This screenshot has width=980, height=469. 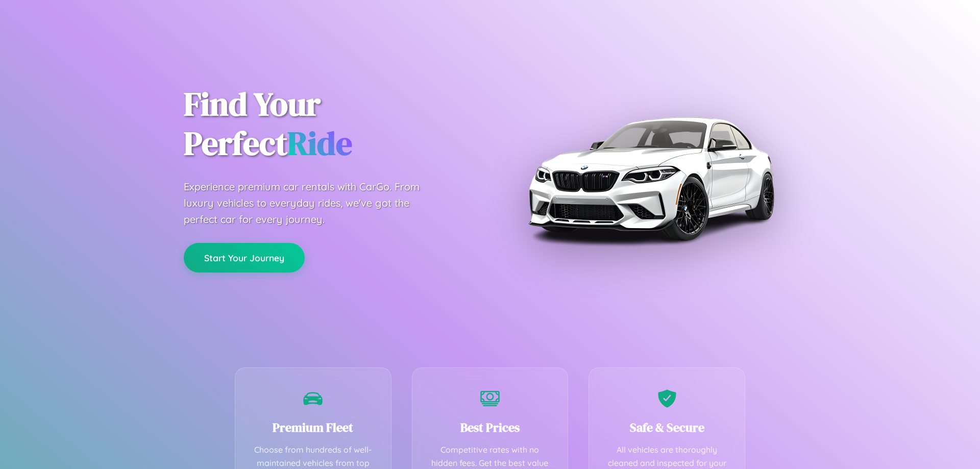 I want to click on img: Premium BMW car rental vehicle, so click(x=651, y=179).